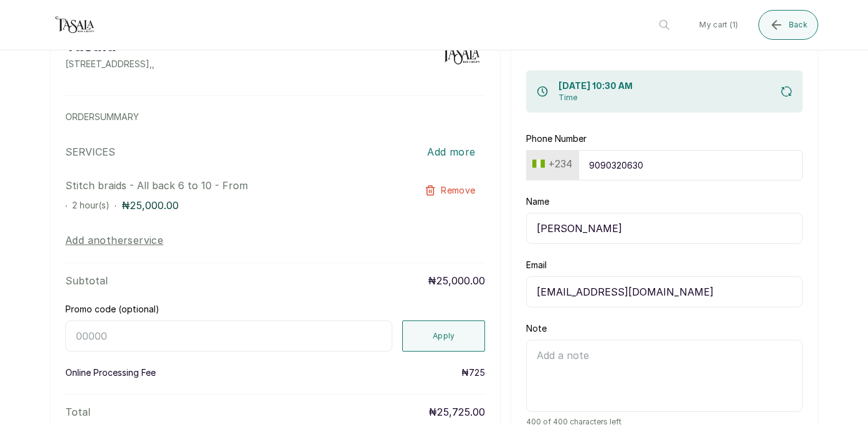  Describe the element at coordinates (228, 336) in the screenshot. I see `input: 00000` at that location.